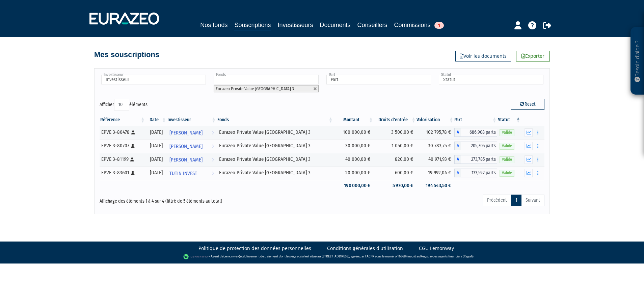 This screenshot has height=301, width=644. What do you see at coordinates (353, 132) in the screenshot?
I see `td: 100 000,00 €` at bounding box center [353, 132].